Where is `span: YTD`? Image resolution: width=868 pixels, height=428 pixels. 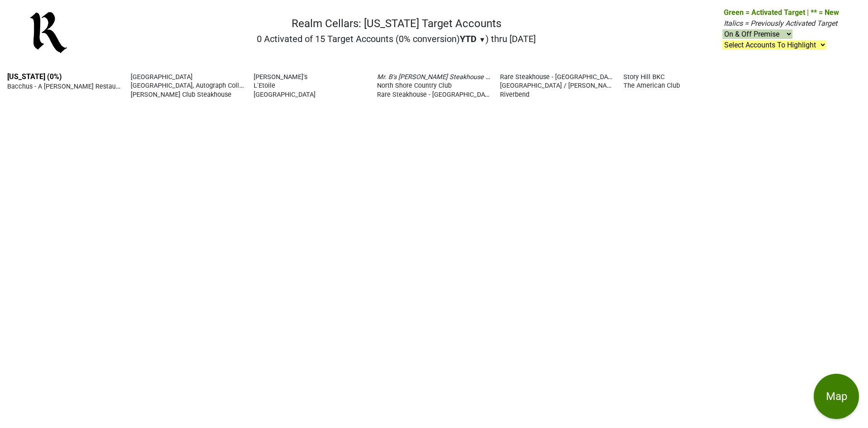 span: YTD is located at coordinates (468, 39).